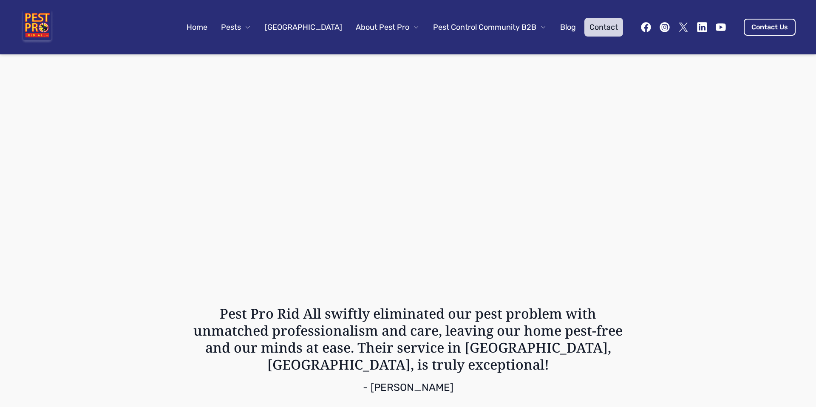  I want to click on a: Blog, so click(568, 27).